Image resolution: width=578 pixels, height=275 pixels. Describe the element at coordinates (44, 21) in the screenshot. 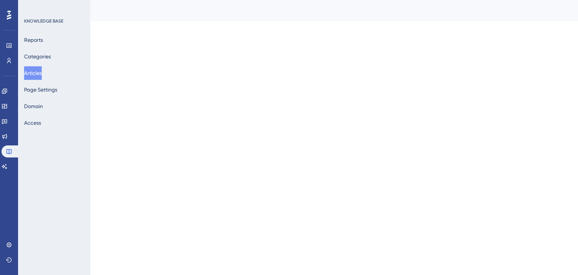

I see `div: KNOWLEDGE BASE` at that location.